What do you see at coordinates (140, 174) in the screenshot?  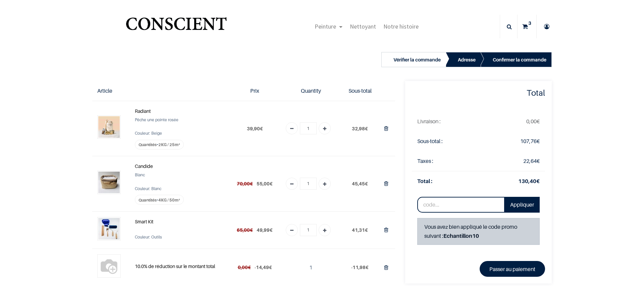 I see `span: Blanc` at bounding box center [140, 174].